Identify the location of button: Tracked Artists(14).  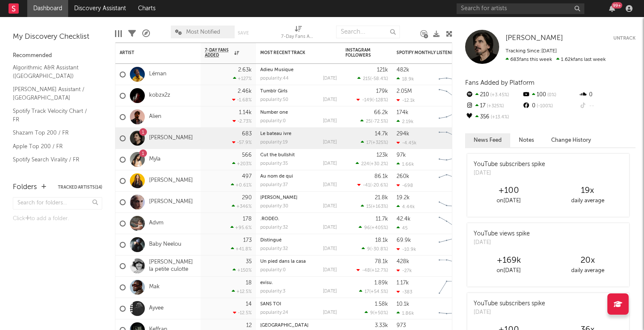
(80, 188).